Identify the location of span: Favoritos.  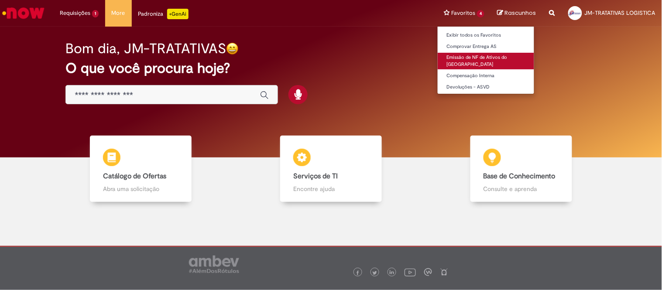
(463, 13).